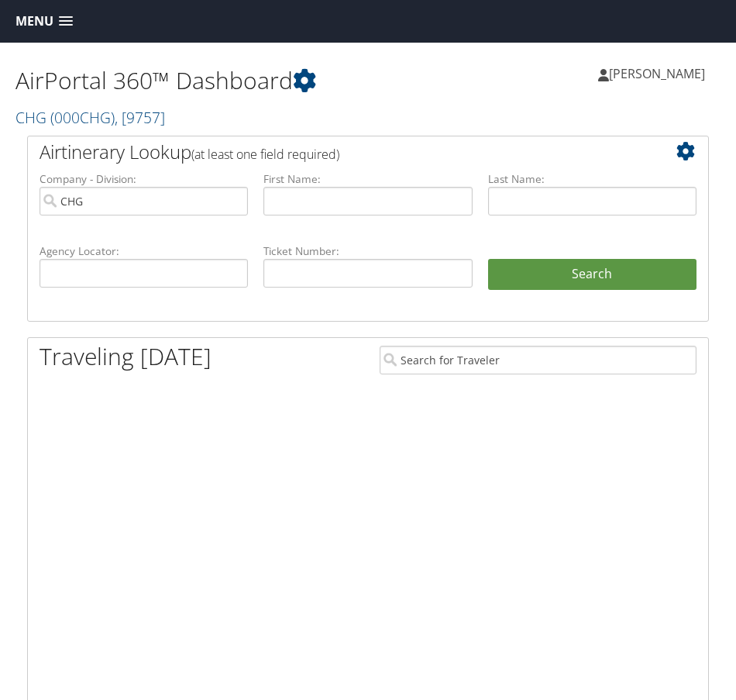  Describe the element at coordinates (368, 179) in the screenshot. I see `label: First Name:` at that location.